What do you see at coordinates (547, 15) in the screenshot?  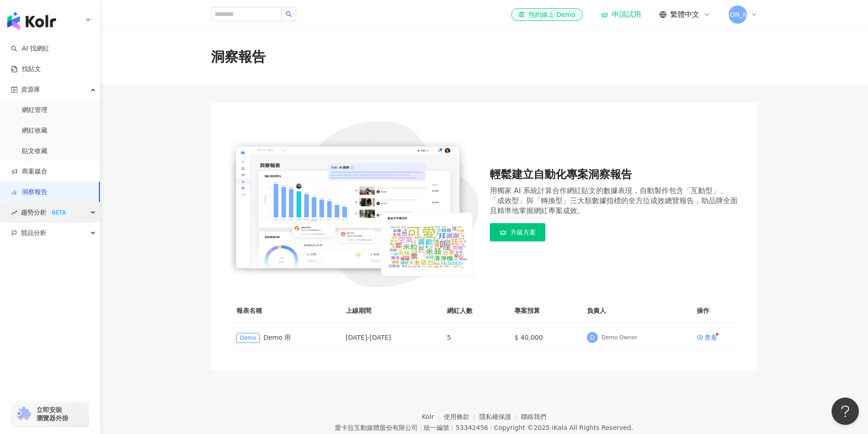 I see `a: 預約線上 Demo` at bounding box center [547, 15].